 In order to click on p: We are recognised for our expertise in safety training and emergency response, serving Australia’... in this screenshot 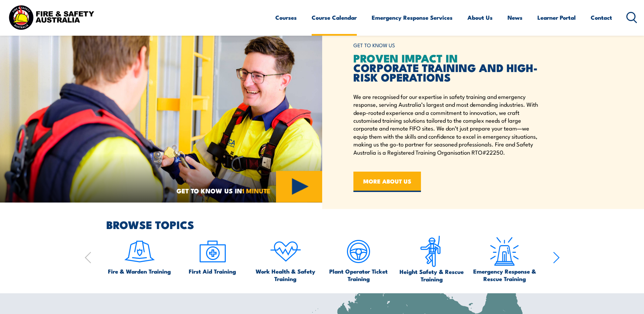, I will do `click(447, 124)`.